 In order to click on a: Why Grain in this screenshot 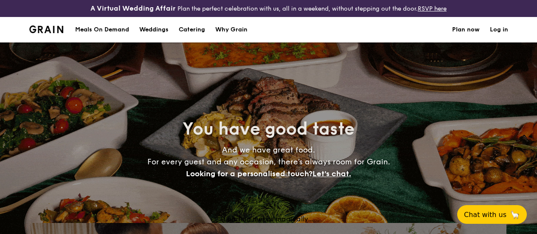, I will do `click(231, 30)`.